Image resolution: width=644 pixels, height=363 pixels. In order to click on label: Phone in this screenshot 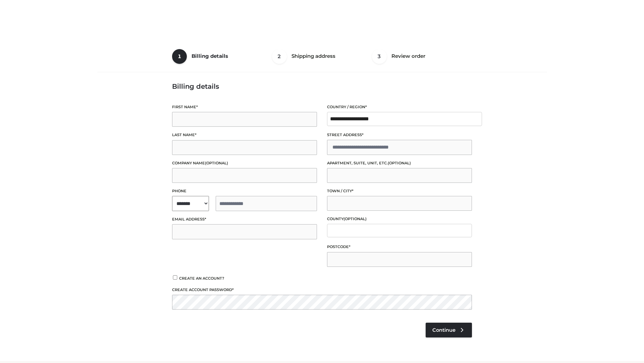, I will do `click(244, 191)`.